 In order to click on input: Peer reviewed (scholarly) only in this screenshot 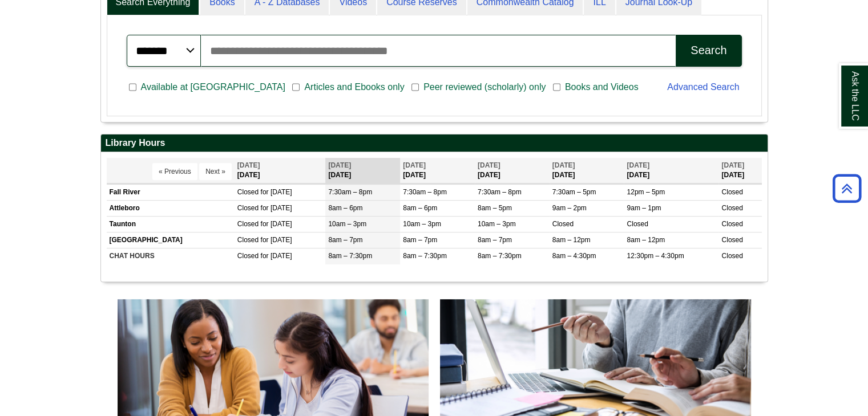, I will do `click(415, 87)`.